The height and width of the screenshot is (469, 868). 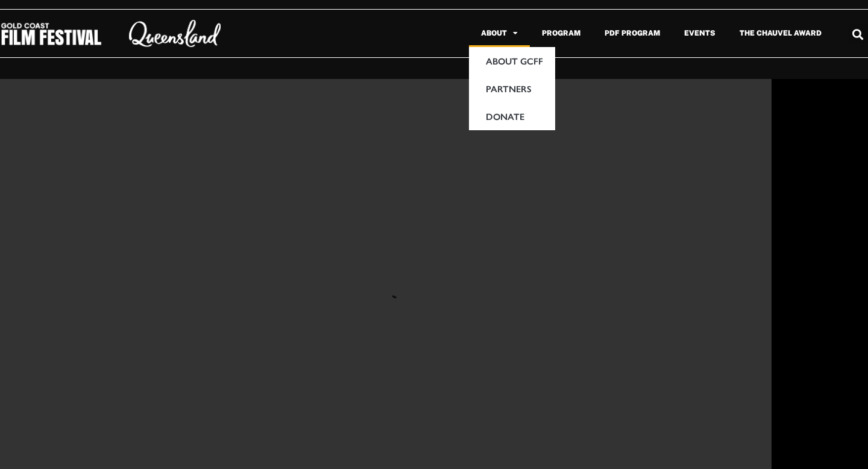 What do you see at coordinates (512, 88) in the screenshot?
I see `a: Partners` at bounding box center [512, 88].